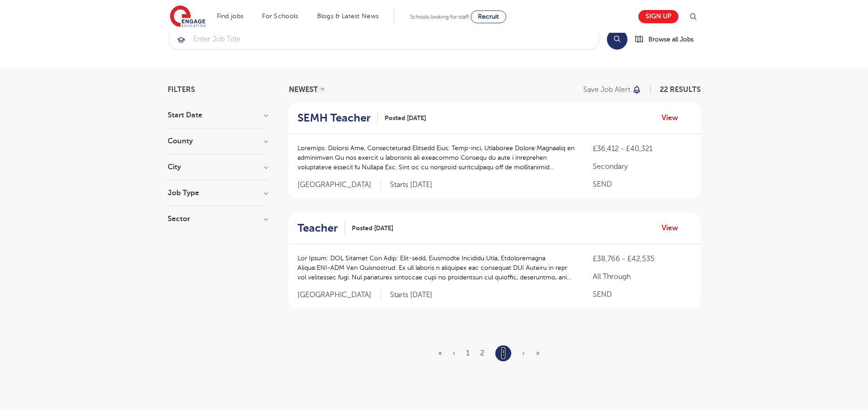 Image resolution: width=868 pixels, height=410 pixels. What do you see at coordinates (384, 39) in the screenshot?
I see `input: Submit` at bounding box center [384, 39].